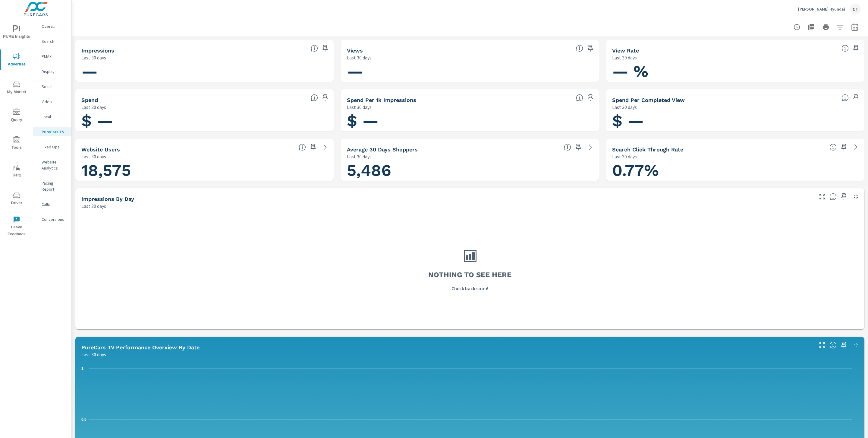 The width and height of the screenshot is (868, 438). What do you see at coordinates (470, 275) in the screenshot?
I see `h3: Nothing to see here` at bounding box center [470, 275].